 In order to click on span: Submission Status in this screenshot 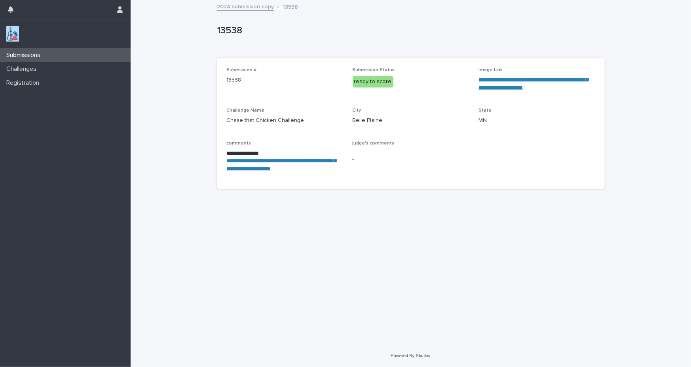, I will do `click(373, 70)`.